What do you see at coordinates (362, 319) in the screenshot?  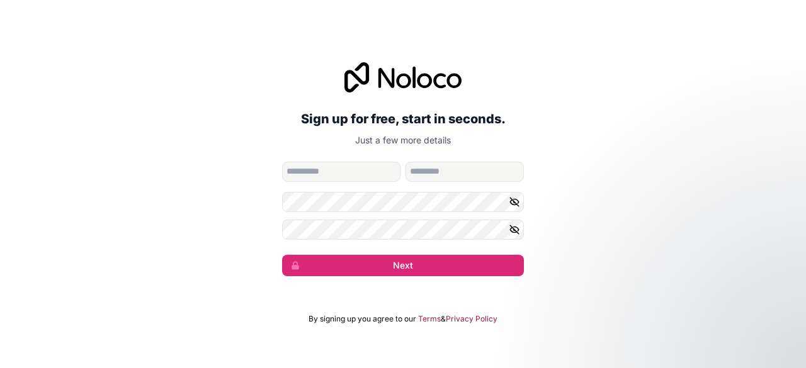 I see `span: By signing up you agree to our` at bounding box center [362, 319].